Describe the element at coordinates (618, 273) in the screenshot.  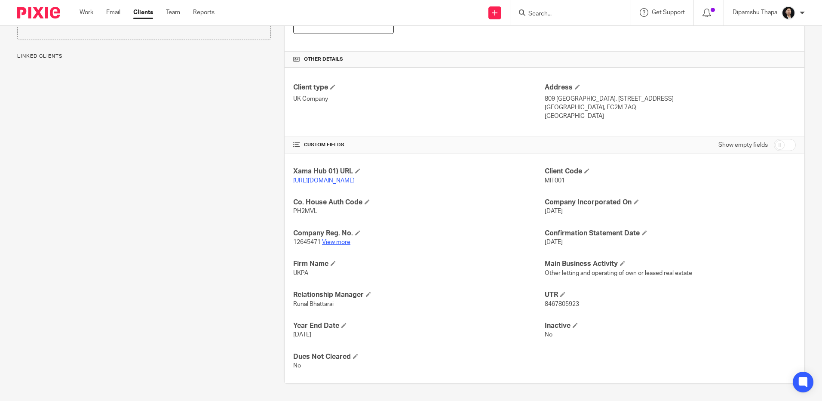
I see `span: Other letting and operating of own or leased real estate` at that location.